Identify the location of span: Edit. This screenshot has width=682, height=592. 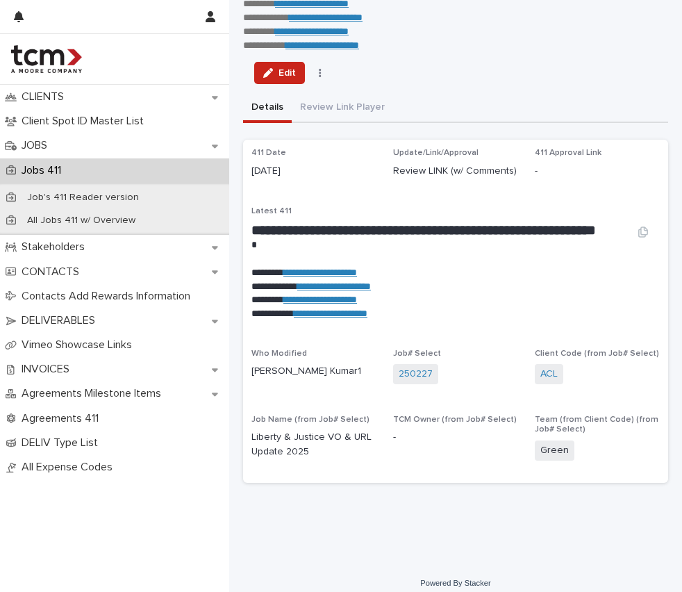
(287, 73).